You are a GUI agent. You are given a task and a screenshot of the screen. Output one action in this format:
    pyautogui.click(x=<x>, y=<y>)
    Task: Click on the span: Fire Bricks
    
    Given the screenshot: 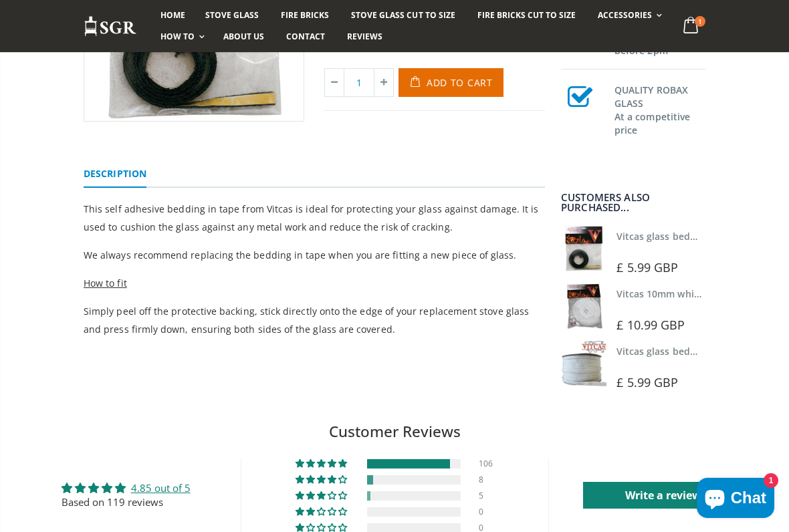 What is the action you would take?
    pyautogui.click(x=305, y=14)
    